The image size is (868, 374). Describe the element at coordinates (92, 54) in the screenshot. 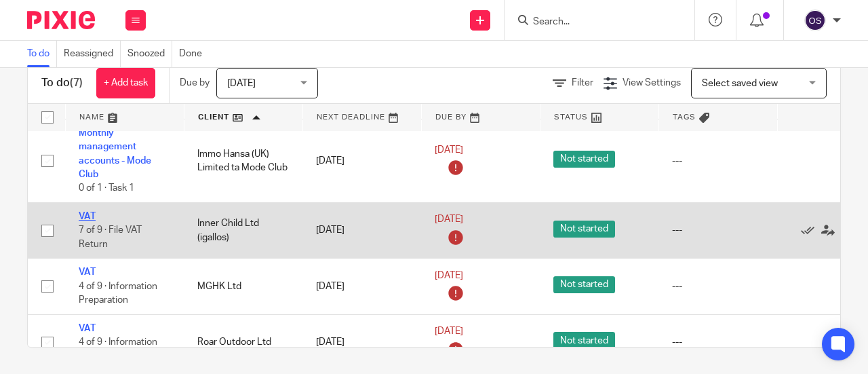

I see `a: Reassigned` at that location.